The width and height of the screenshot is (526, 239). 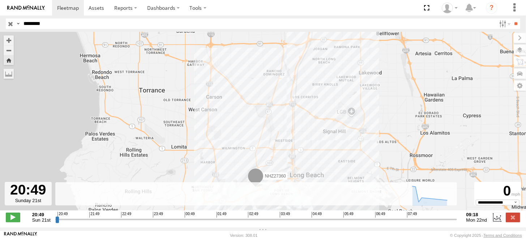 I want to click on label: Map Settings, so click(x=520, y=86).